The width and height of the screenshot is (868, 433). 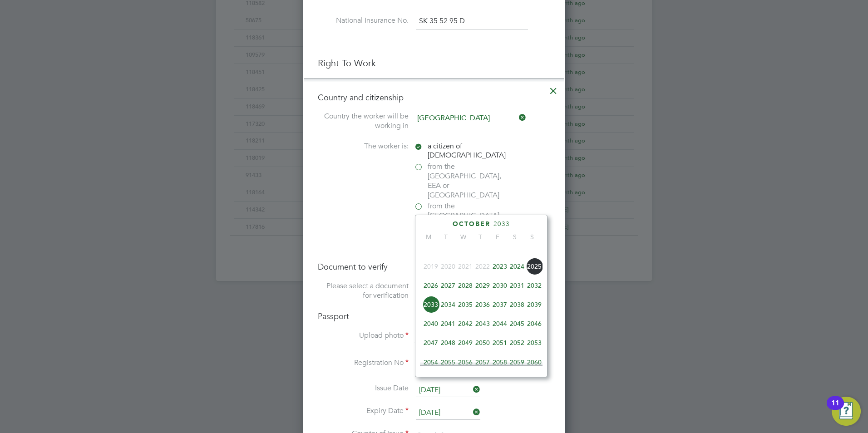 I want to click on span: 2042, so click(x=465, y=323).